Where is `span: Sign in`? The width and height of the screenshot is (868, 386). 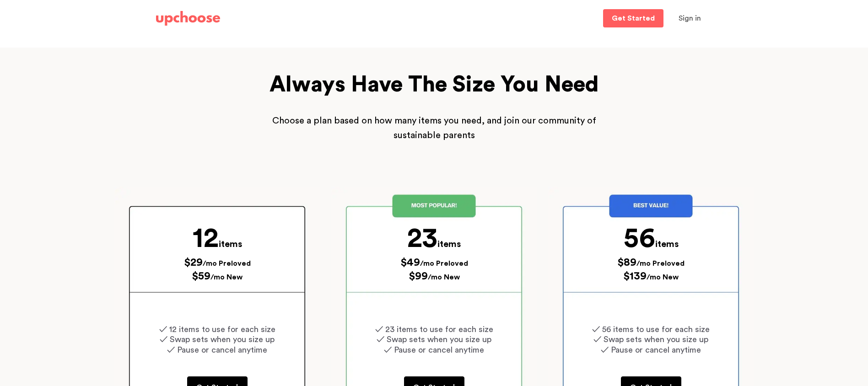
span: Sign in is located at coordinates (689, 19).